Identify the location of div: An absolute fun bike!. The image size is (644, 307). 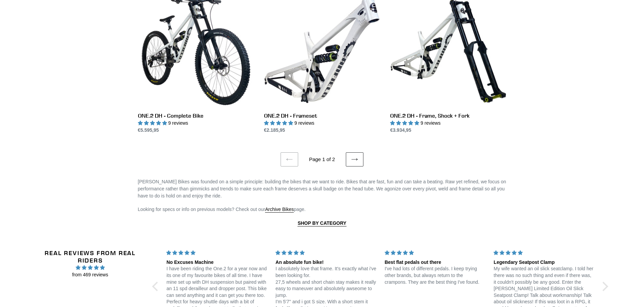
(326, 263).